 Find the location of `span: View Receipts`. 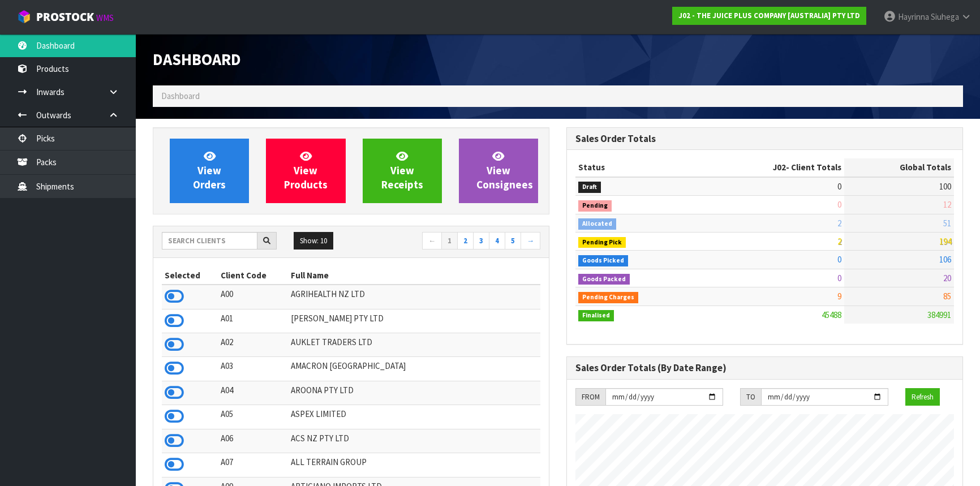

span: View Receipts is located at coordinates (402, 170).